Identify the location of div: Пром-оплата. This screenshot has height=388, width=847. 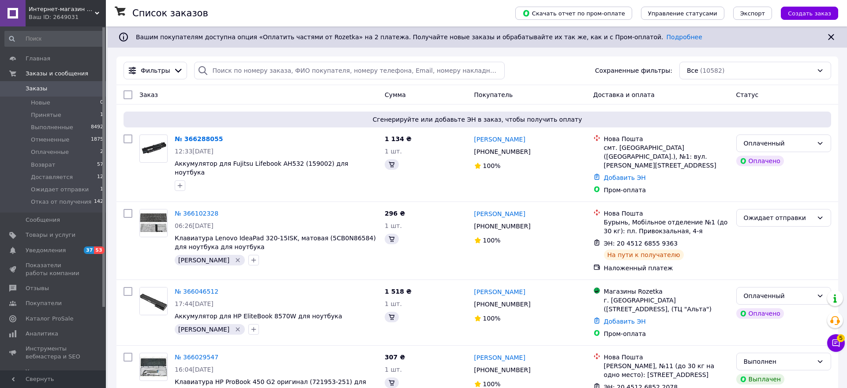
(667, 190).